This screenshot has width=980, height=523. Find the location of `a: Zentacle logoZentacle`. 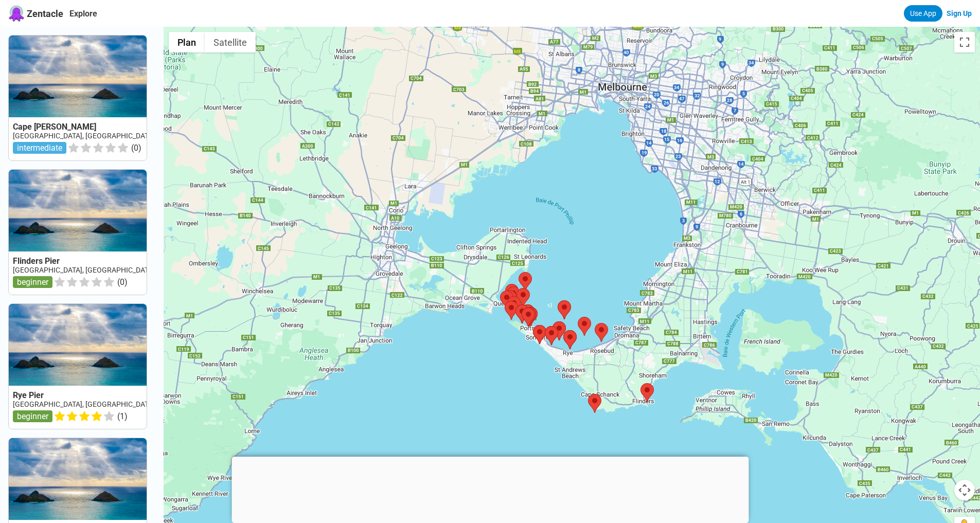

a: Zentacle logoZentacle is located at coordinates (35, 13).